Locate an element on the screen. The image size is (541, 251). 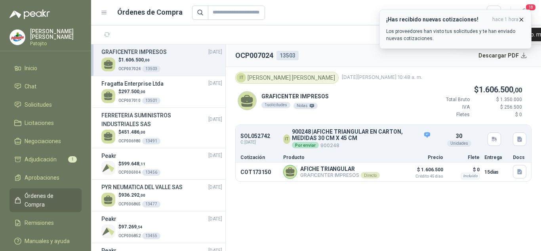
p: Producto is located at coordinates (341, 157).